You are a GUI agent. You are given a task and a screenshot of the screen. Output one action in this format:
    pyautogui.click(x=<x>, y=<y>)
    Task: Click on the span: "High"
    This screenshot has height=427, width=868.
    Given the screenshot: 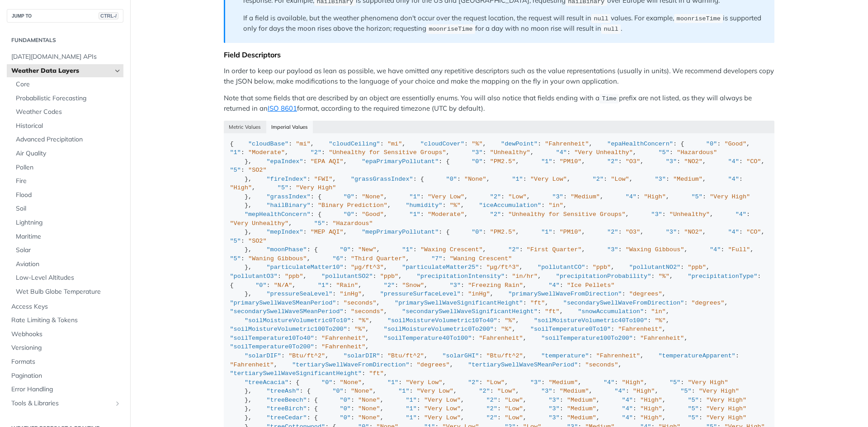 What is the action you would take?
    pyautogui.click(x=241, y=188)
    